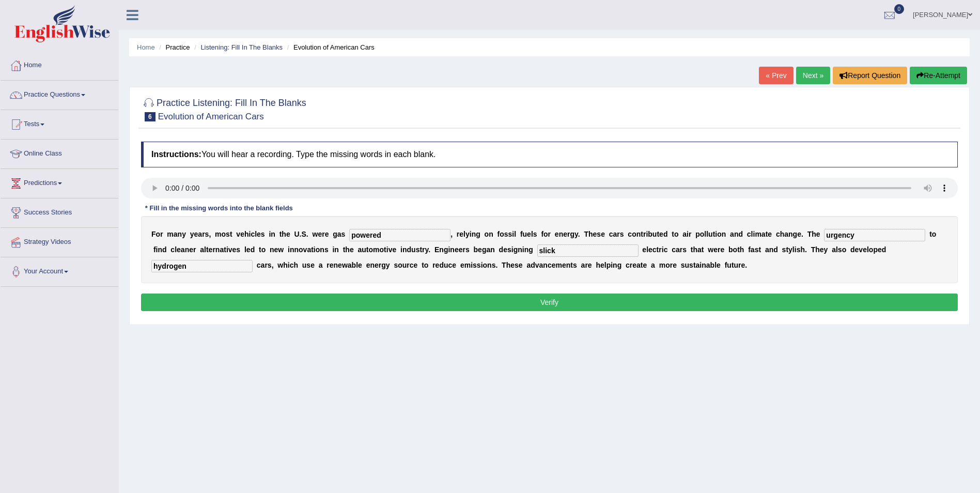  Describe the element at coordinates (586, 234) in the screenshot. I see `b: T` at that location.